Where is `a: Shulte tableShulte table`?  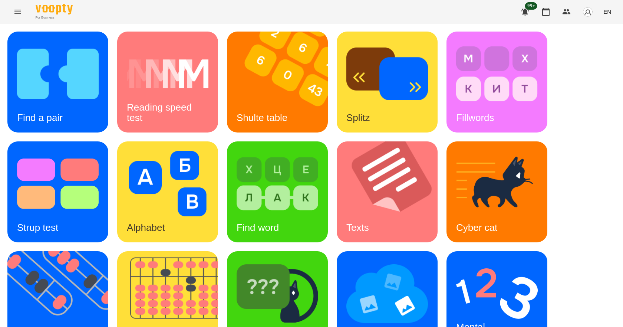 a: Shulte tableShulte table is located at coordinates (277, 82).